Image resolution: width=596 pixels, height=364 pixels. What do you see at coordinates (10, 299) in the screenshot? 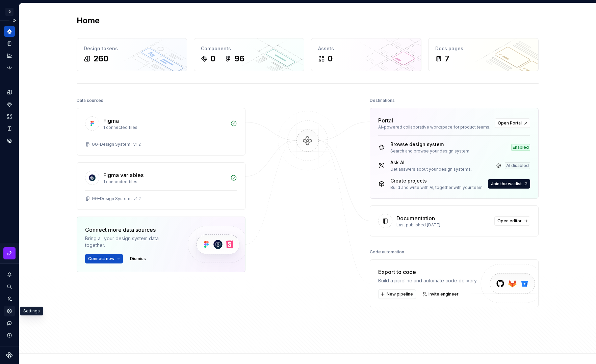
I see `div: Invite team` at bounding box center [10, 299].